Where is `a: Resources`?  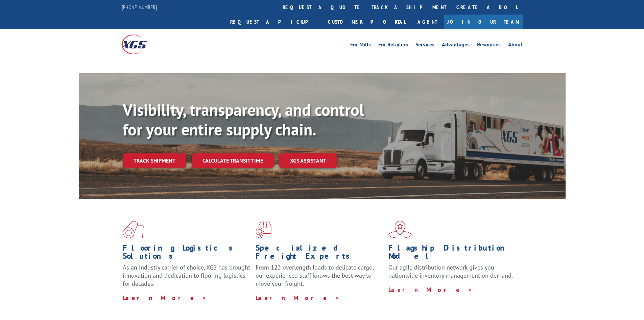
a: Resources is located at coordinates (489, 45).